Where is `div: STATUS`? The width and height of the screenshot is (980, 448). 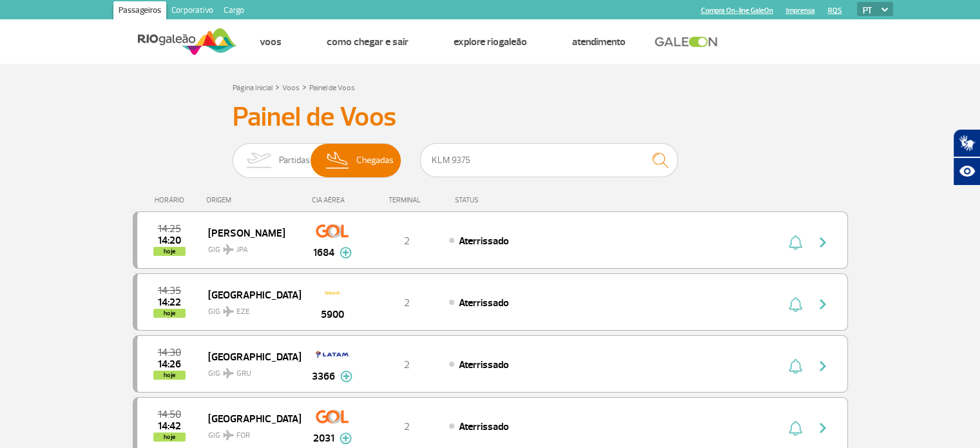
div: STATUS is located at coordinates (501, 200).